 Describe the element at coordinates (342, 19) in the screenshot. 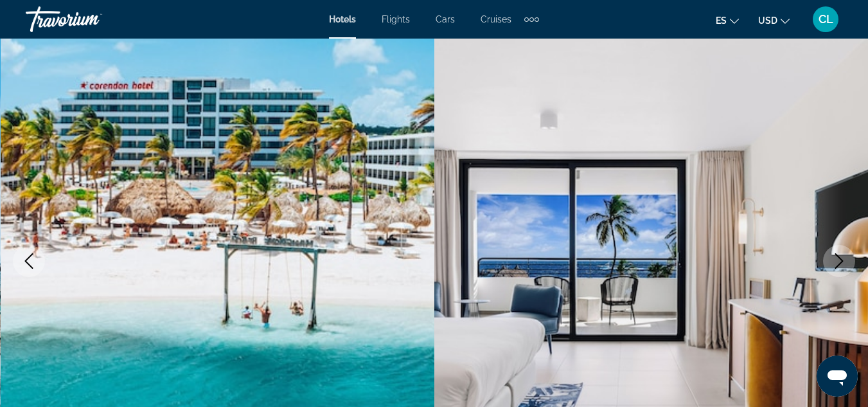

I see `a: Hotels` at that location.